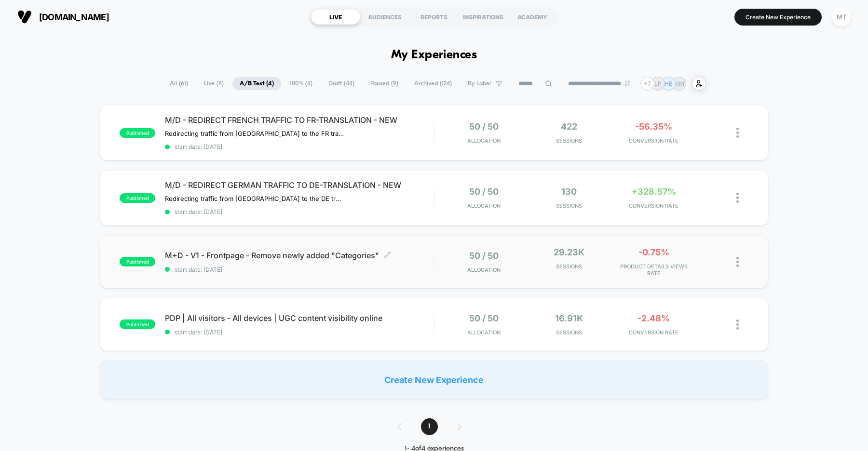 The image size is (868, 451). Describe the element at coordinates (483, 17) in the screenshot. I see `div: INSPIRATIONS` at that location.